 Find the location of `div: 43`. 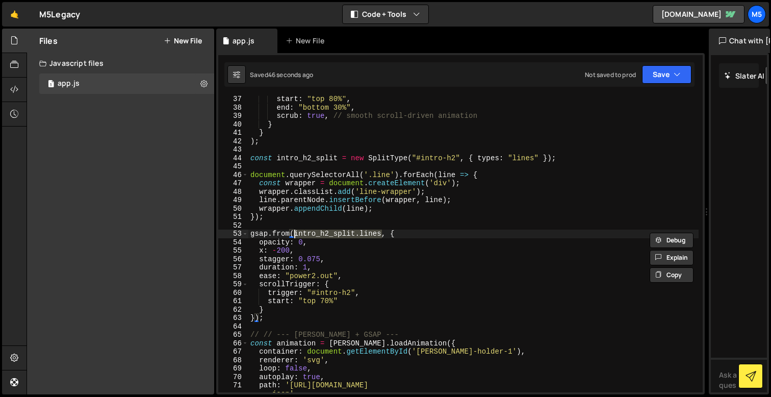

div: 43 is located at coordinates (233, 149).